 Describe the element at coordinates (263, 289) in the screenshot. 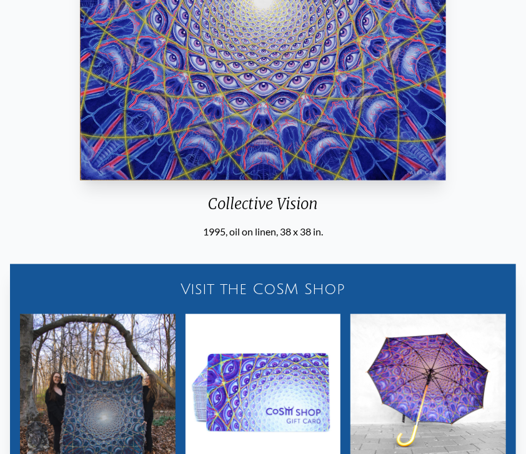

I see `a: Visit the CoSM Shop` at that location.